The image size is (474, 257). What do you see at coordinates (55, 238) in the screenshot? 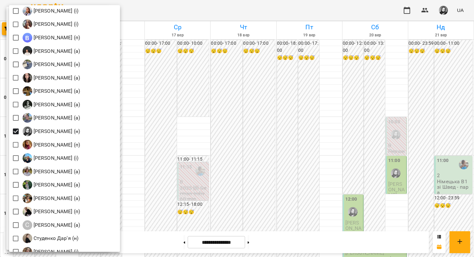
I see `p: Студенко Дар'я (н)` at bounding box center [55, 238].